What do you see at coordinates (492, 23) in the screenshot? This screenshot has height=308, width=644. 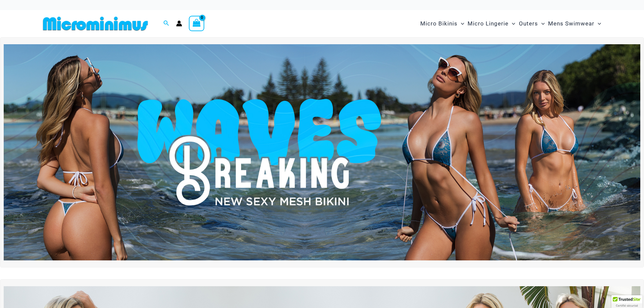 I see `a: Micro LingerieMenu ToggleMenu Toggle` at bounding box center [492, 23].